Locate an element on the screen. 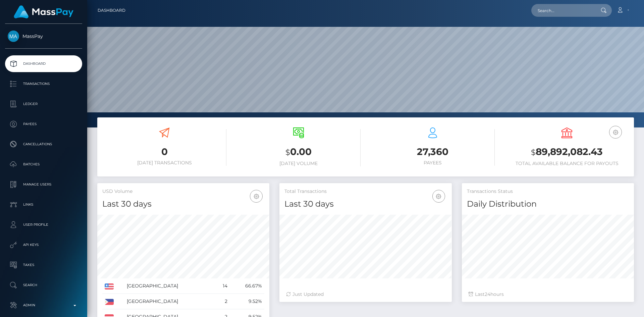 The width and height of the screenshot is (644, 317). h3: 0 is located at coordinates (165, 152).